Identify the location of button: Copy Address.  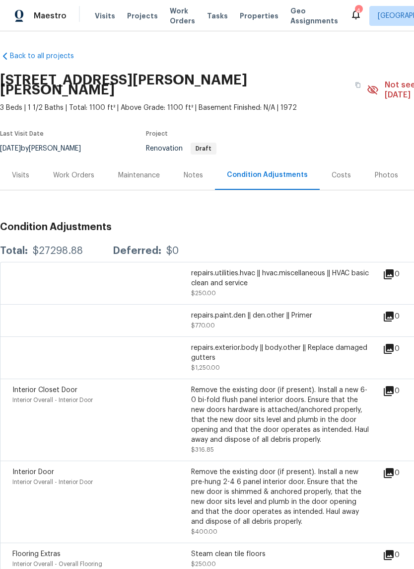
(358, 85).